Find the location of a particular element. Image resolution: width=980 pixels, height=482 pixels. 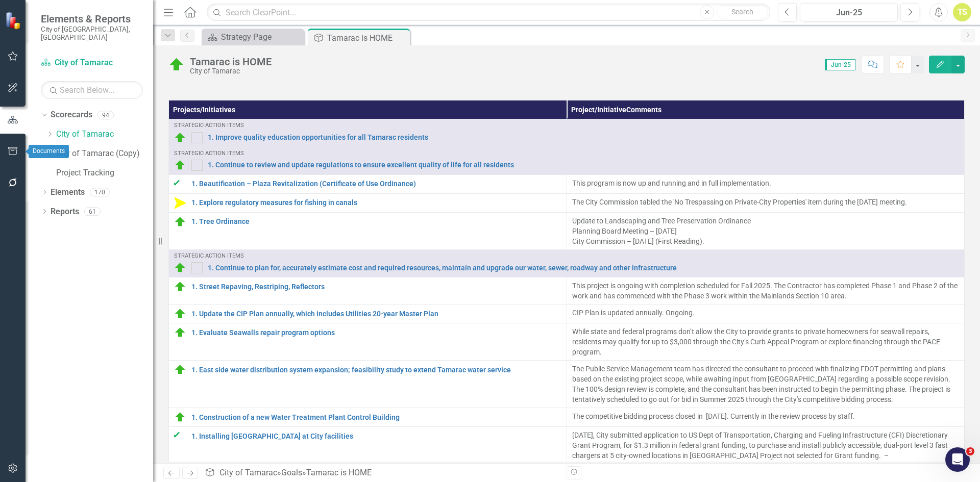

img: Future is located at coordinates (181, 203).